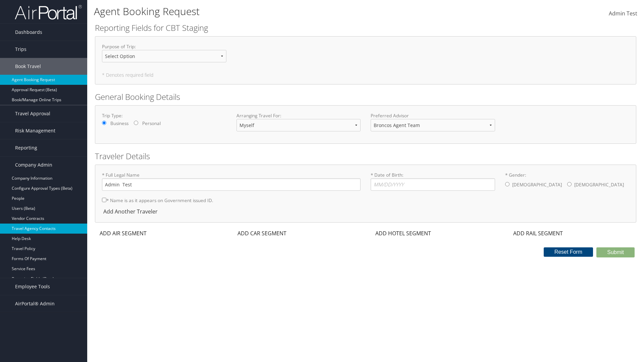  I want to click on span: Company Admin, so click(34, 165).